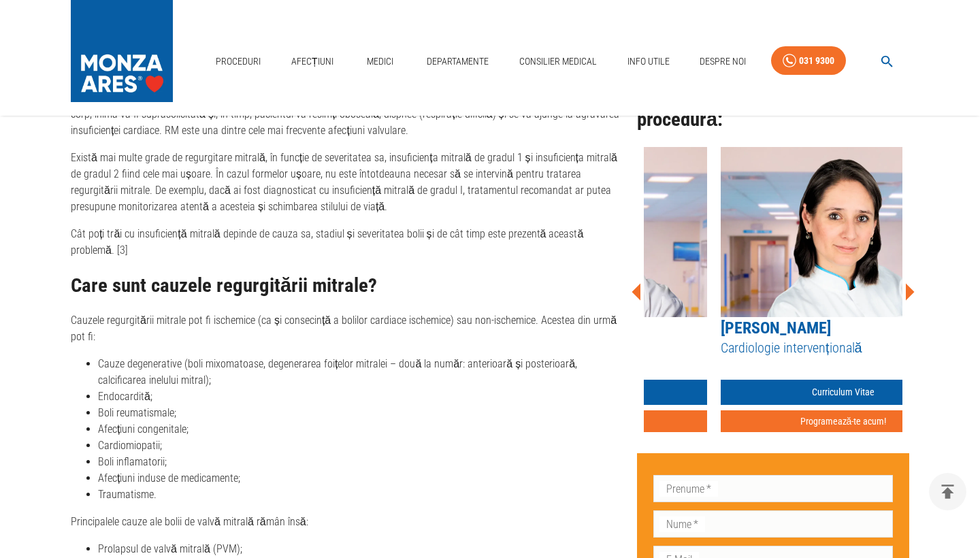 The width and height of the screenshot is (980, 558). I want to click on a: Consilier Medical, so click(558, 61).